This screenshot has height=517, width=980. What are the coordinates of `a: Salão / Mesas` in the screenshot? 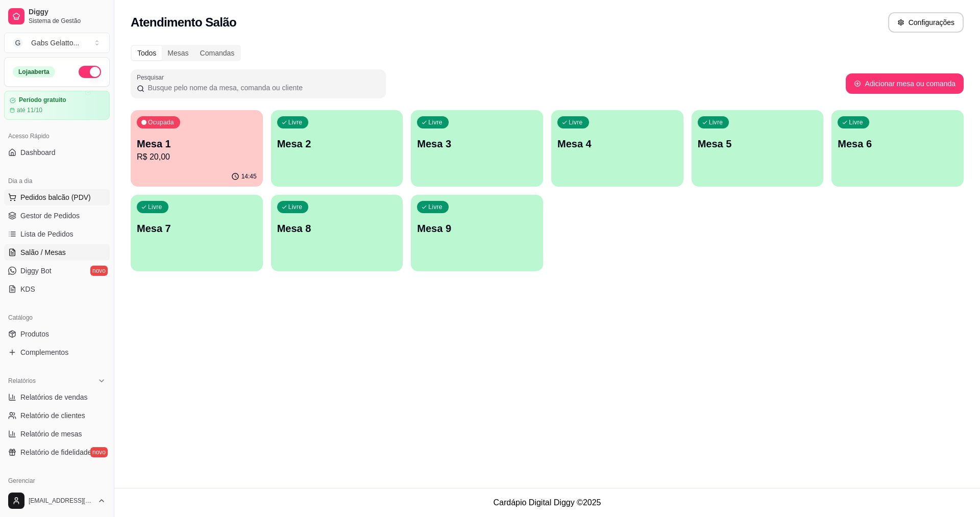 It's located at (56, 253).